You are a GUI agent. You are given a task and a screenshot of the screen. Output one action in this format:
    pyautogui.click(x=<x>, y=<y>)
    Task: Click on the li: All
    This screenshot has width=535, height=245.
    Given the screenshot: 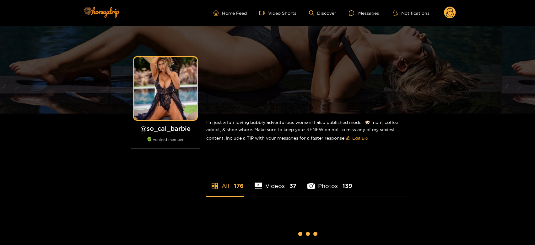 What is the action you would take?
    pyautogui.click(x=225, y=182)
    